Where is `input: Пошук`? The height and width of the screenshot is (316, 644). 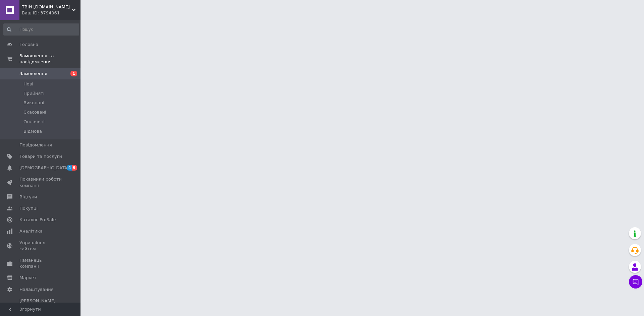
input: Пошук is located at coordinates (41, 29).